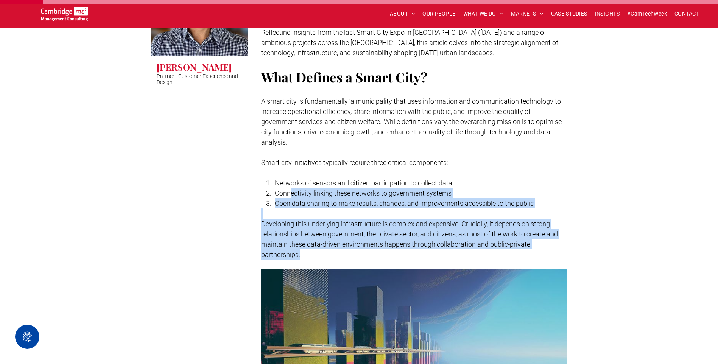  What do you see at coordinates (410, 239) in the screenshot?
I see `span: Developing this underlying infrastructure is complex and expensive. Crucially, it depends on stro...` at bounding box center [410, 239].